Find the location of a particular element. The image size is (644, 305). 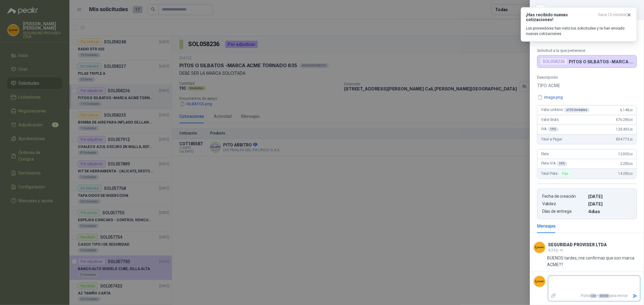

p: Días de entrega is located at coordinates (564, 211).